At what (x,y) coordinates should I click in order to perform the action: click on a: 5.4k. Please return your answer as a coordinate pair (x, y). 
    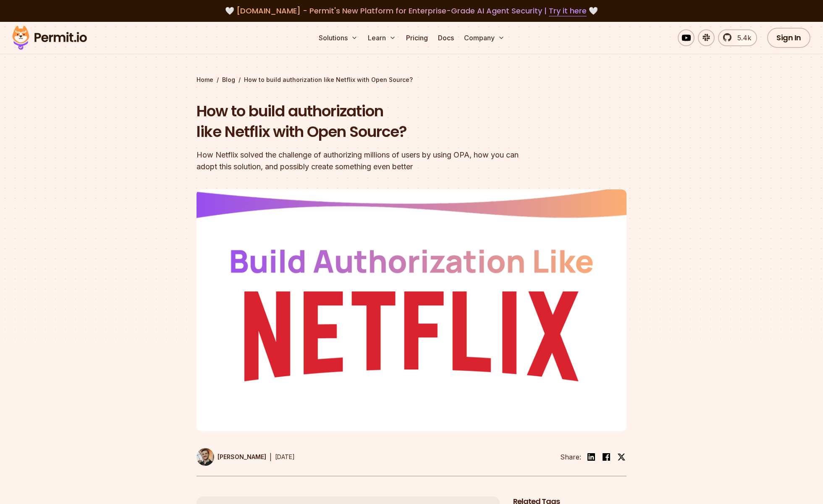
    Looking at the image, I should click on (737, 38).